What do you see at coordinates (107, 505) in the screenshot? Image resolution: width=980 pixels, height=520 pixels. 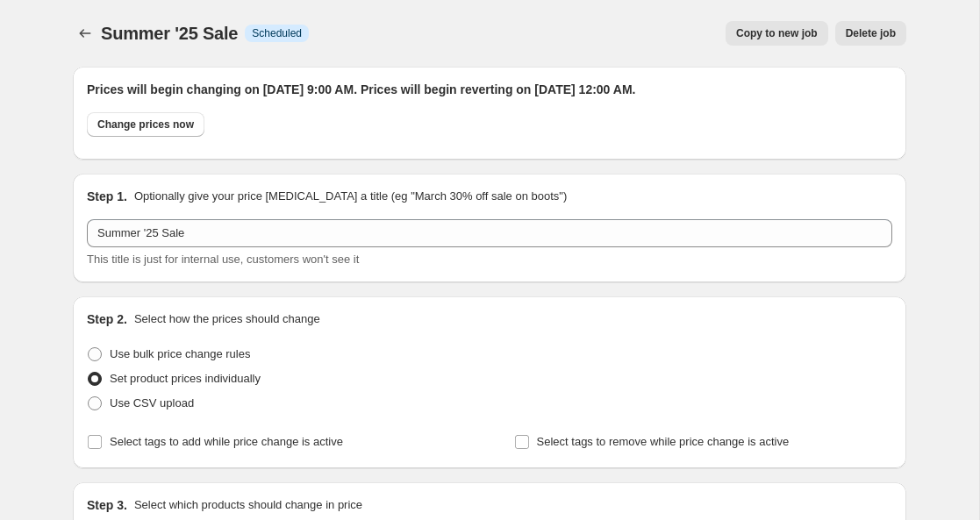 I see `h2: Step 3.` at bounding box center [107, 505].